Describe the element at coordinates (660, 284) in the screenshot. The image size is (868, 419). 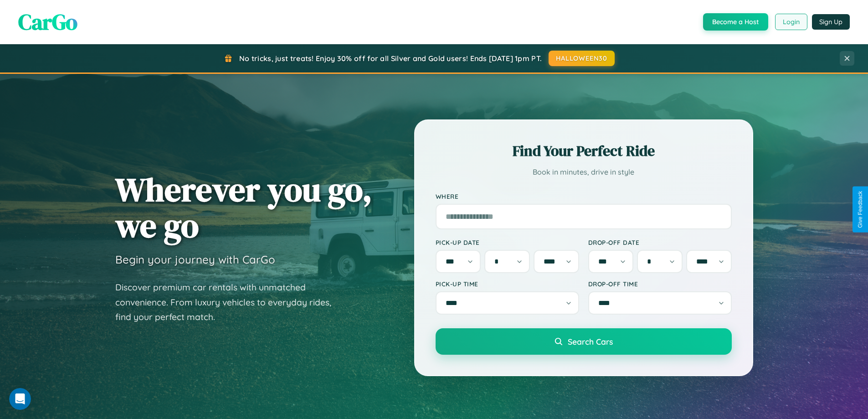
I see `label: Drop-off Time` at that location.